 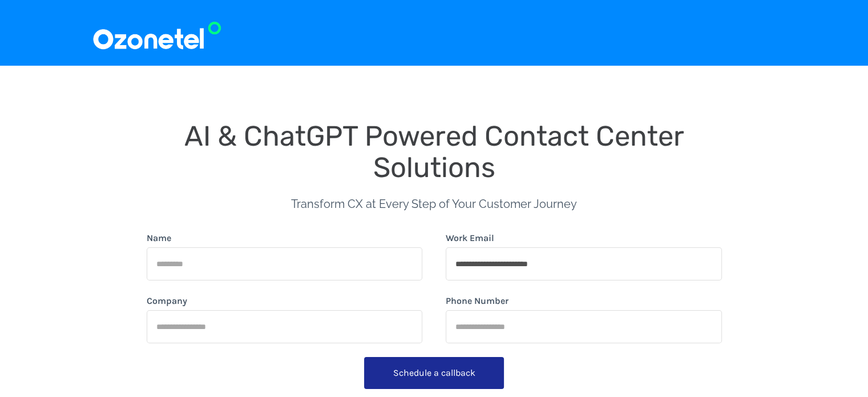 What do you see at coordinates (433, 204) in the screenshot?
I see `span: Transform CX at Every Step of Your Customer Journey` at bounding box center [433, 204].